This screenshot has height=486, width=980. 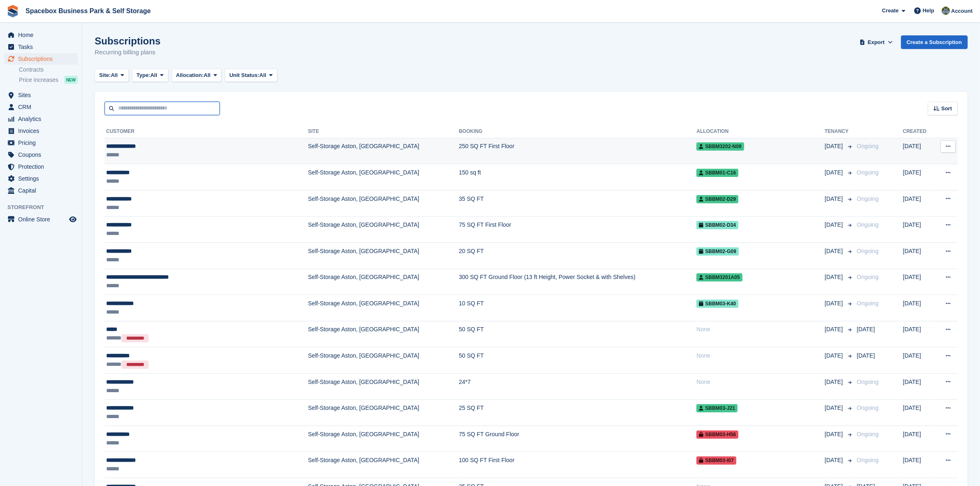 What do you see at coordinates (720, 147) in the screenshot?
I see `span: SBBM3202-N09` at bounding box center [720, 147].